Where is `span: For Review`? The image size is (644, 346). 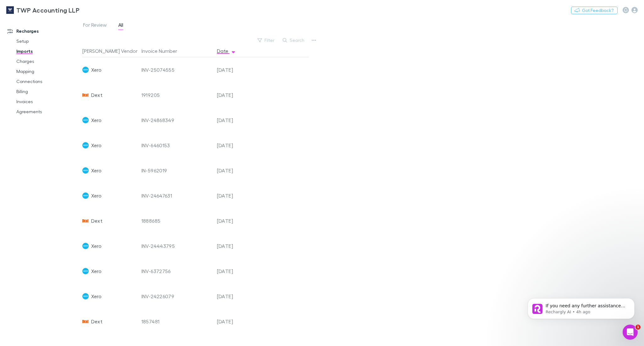
span: For Review is located at coordinates (95, 26).